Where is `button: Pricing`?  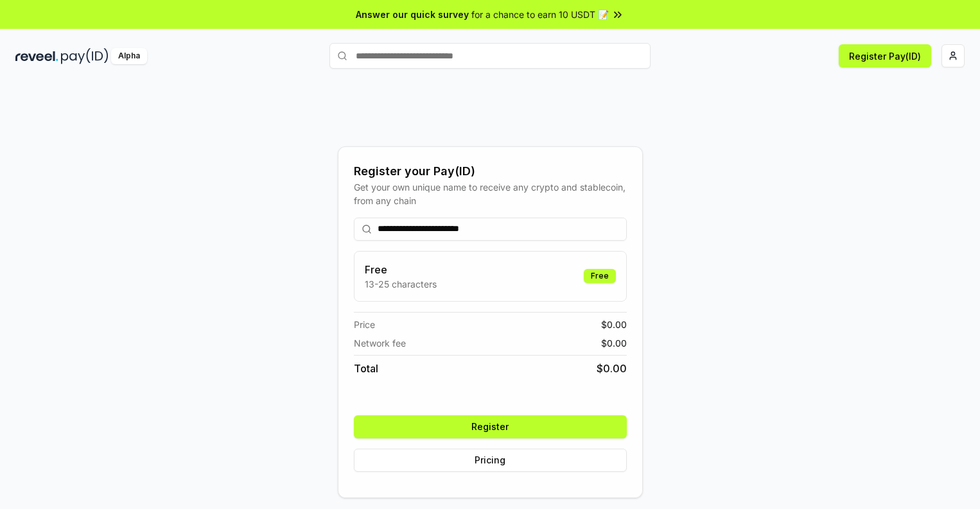 button: Pricing is located at coordinates (490, 461).